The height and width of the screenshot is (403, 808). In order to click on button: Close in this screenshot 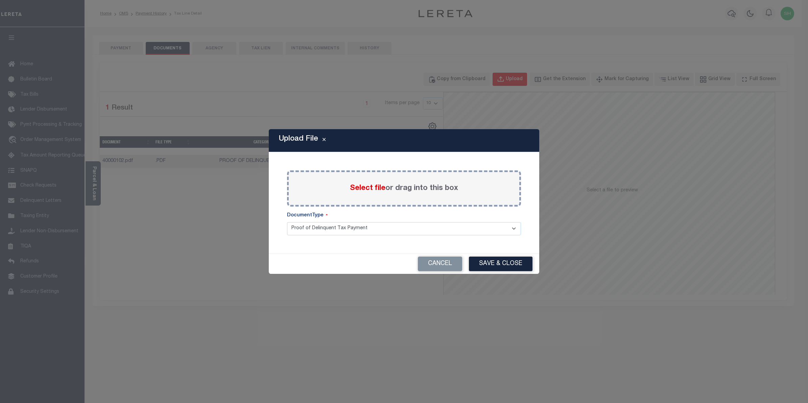, I will do `click(324, 141)`.